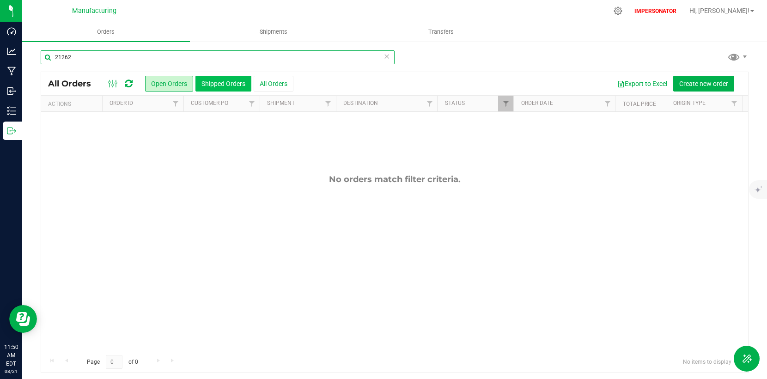  I want to click on inline-svg: Inventory, so click(12, 111).